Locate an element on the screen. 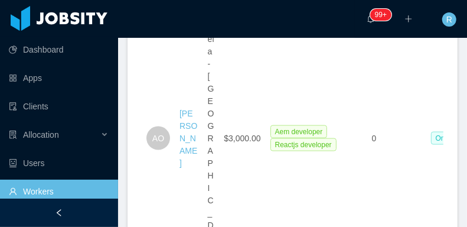  a: icon: appstoreApps is located at coordinates (58, 78).